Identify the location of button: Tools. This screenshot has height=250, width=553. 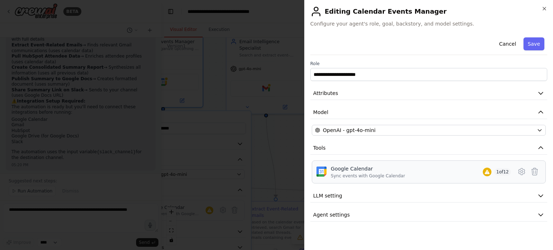
(429, 148).